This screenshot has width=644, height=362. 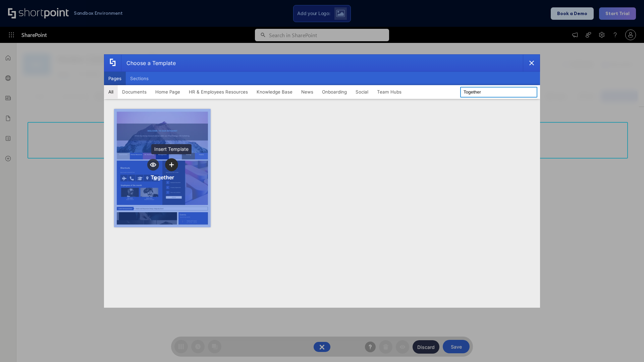 I want to click on button: Onboarding, so click(x=335, y=92).